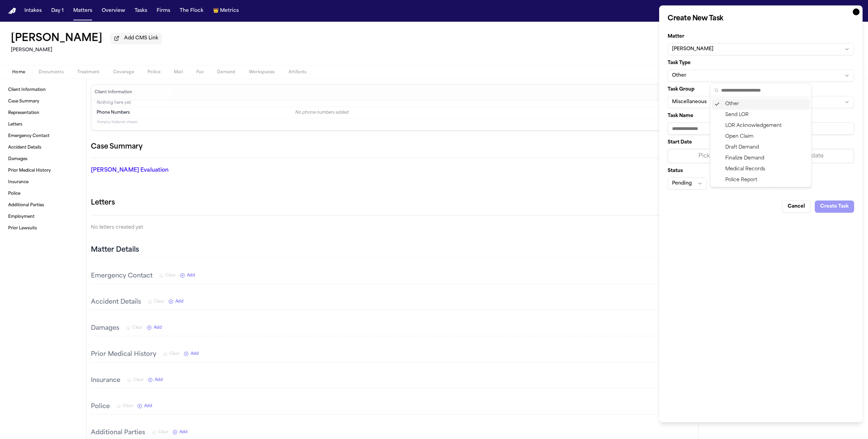  Describe the element at coordinates (761, 104) in the screenshot. I see `div: Other` at that location.